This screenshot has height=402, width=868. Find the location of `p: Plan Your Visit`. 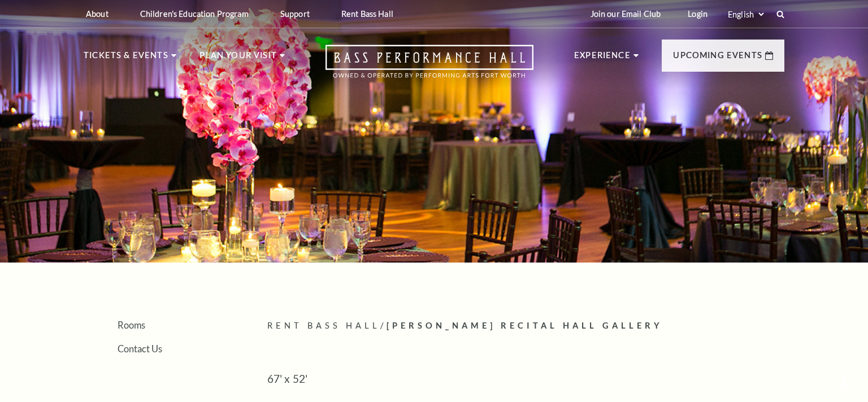

p: Plan Your Visit is located at coordinates (238, 59).